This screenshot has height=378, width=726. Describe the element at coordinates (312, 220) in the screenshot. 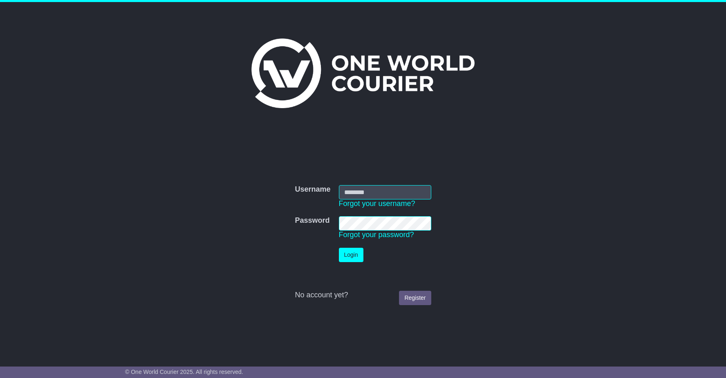

I see `label: Password` at that location.